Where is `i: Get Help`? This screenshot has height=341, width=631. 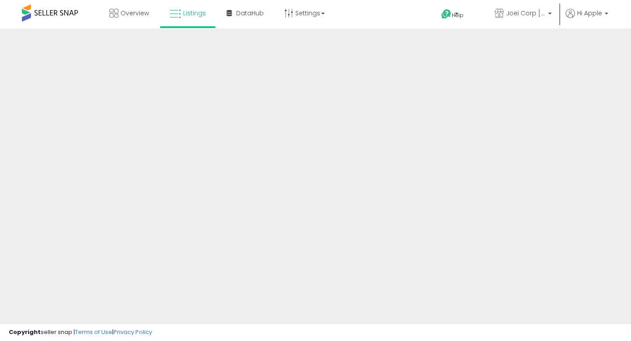 i: Get Help is located at coordinates (446, 14).